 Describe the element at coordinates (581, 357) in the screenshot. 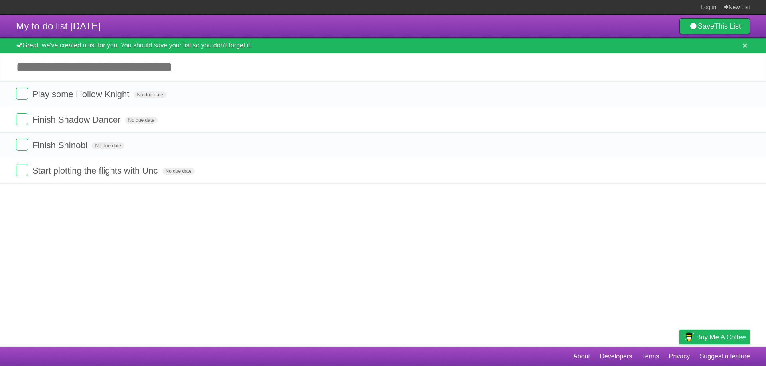

I see `a: About` at that location.